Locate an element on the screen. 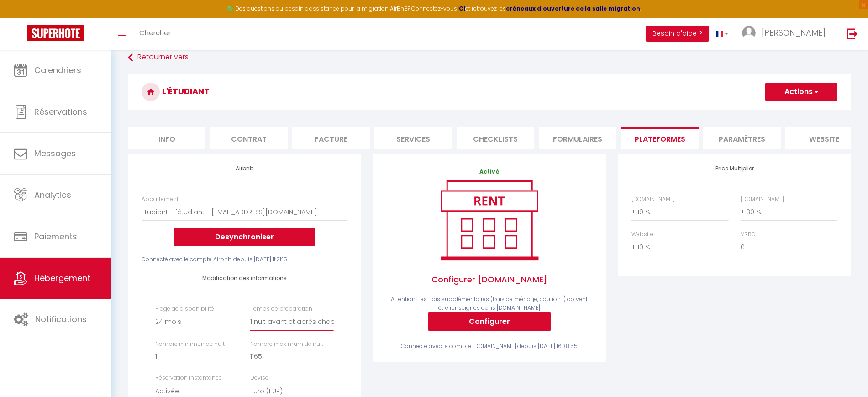 Image resolution: width=868 pixels, height=397 pixels. label: VRBO is located at coordinates (748, 234).